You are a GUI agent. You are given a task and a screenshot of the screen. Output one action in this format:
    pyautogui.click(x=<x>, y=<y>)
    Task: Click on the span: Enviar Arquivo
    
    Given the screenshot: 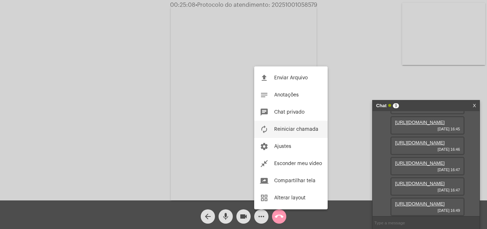 What is the action you would take?
    pyautogui.click(x=291, y=78)
    